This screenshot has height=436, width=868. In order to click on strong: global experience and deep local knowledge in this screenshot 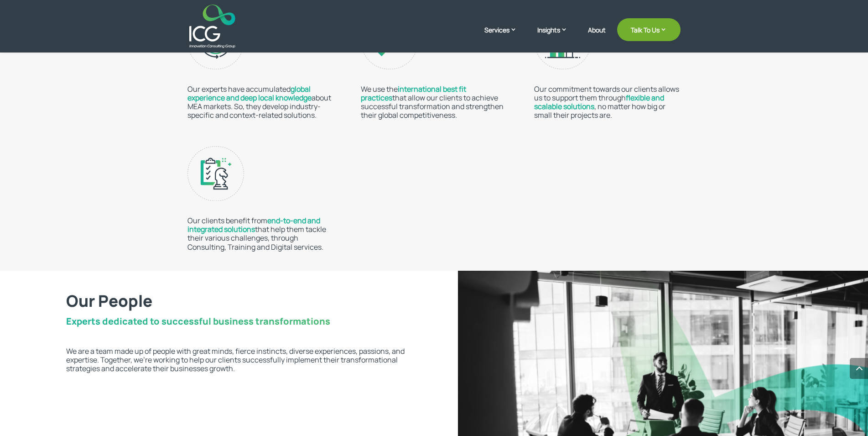, I will do `click(249, 93)`.